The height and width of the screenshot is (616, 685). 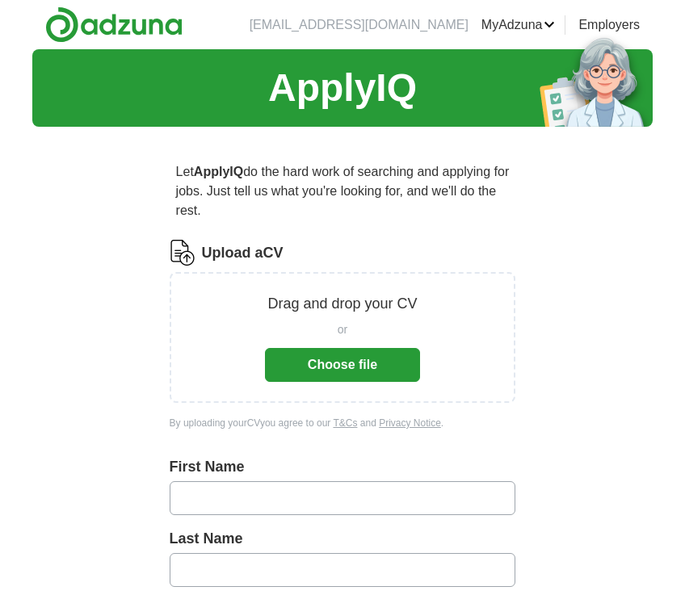 I want to click on a: MyAdzuna, so click(x=519, y=25).